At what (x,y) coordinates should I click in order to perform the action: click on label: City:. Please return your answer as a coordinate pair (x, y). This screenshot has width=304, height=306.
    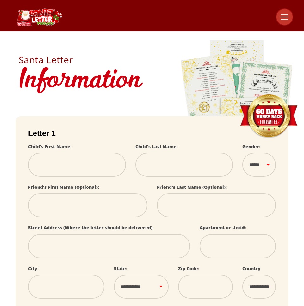
    Looking at the image, I should click on (33, 268).